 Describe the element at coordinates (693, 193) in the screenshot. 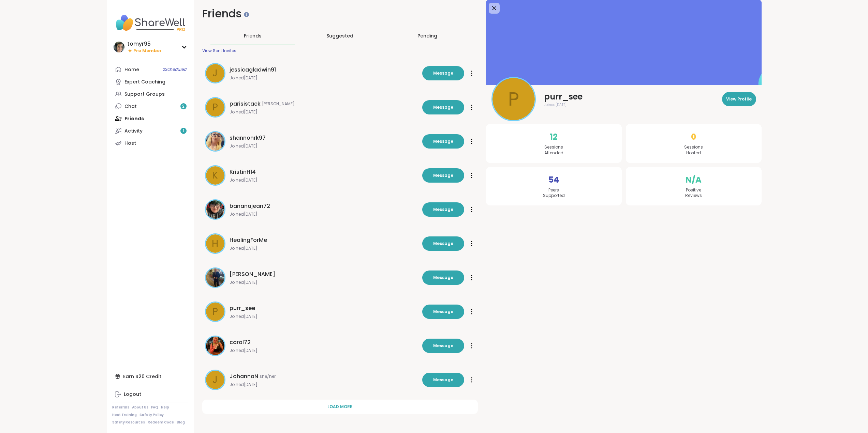

I see `span: Positive Reviews` at that location.